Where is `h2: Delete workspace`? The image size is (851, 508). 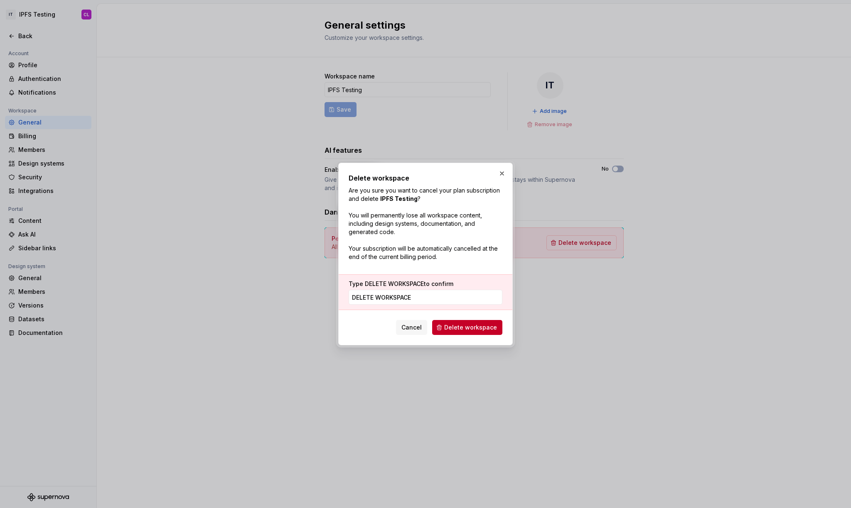 h2: Delete workspace is located at coordinates (425, 178).